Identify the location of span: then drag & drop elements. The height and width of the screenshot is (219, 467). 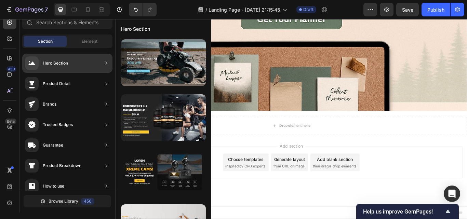
(255, 172).